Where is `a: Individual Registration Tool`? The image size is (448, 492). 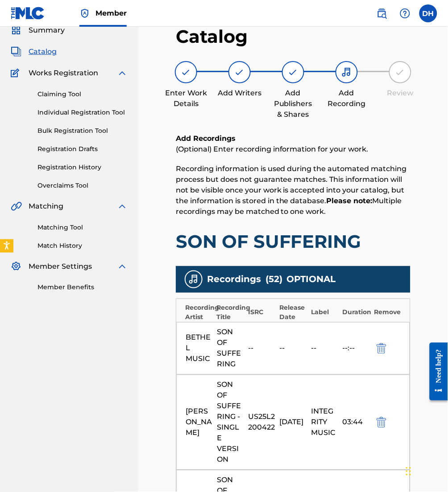 a: Individual Registration Tool is located at coordinates (82, 112).